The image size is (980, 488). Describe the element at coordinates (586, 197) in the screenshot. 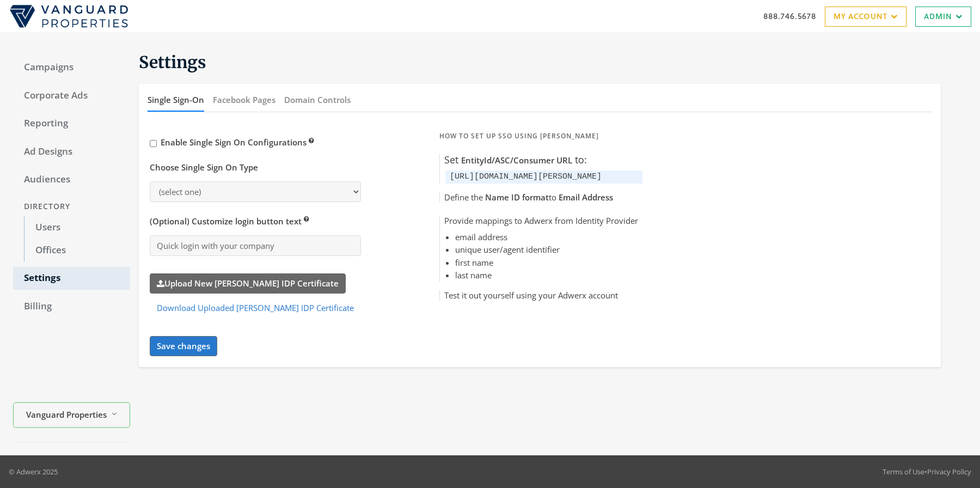

I see `span: Email Address` at that location.